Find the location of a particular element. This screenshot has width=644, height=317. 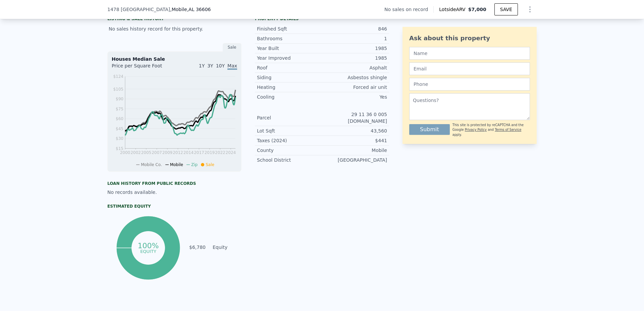

tspan: 100% is located at coordinates (148, 246).